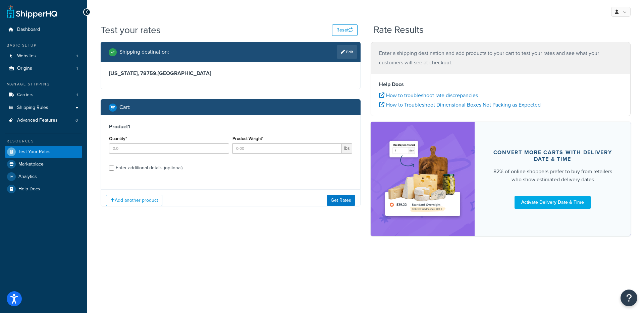  What do you see at coordinates (43, 120) in the screenshot?
I see `li: Advanced Features` at bounding box center [43, 120].